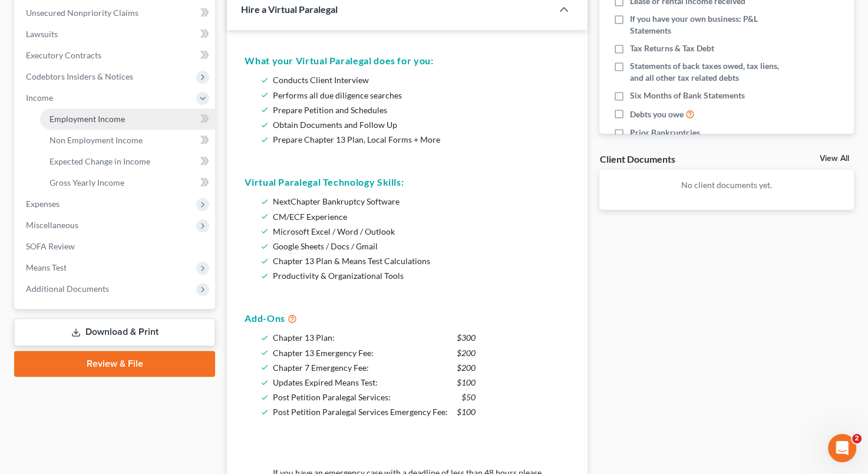 This screenshot has height=474, width=868. Describe the element at coordinates (419, 80) in the screenshot. I see `li: Conducts Client Interview` at that location.